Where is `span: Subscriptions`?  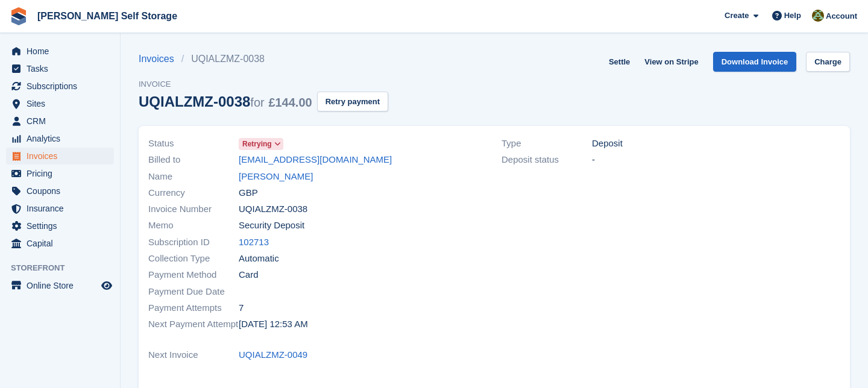 span: Subscriptions is located at coordinates (63, 86).